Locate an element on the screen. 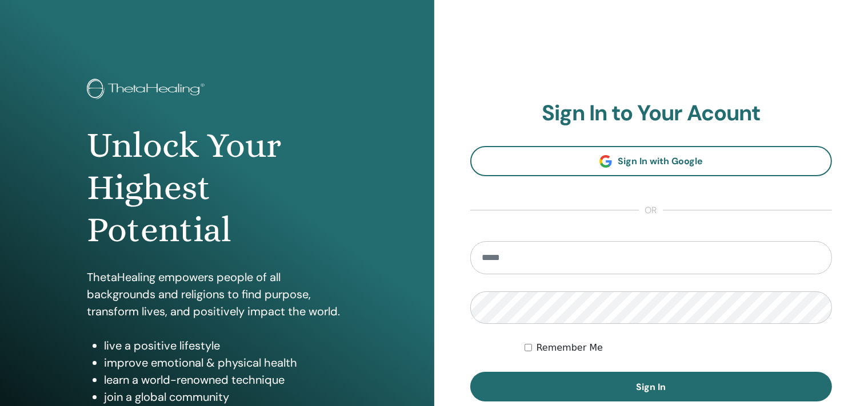 The image size is (868, 406). h2: Sign In to Your Acount is located at coordinates (652, 114).